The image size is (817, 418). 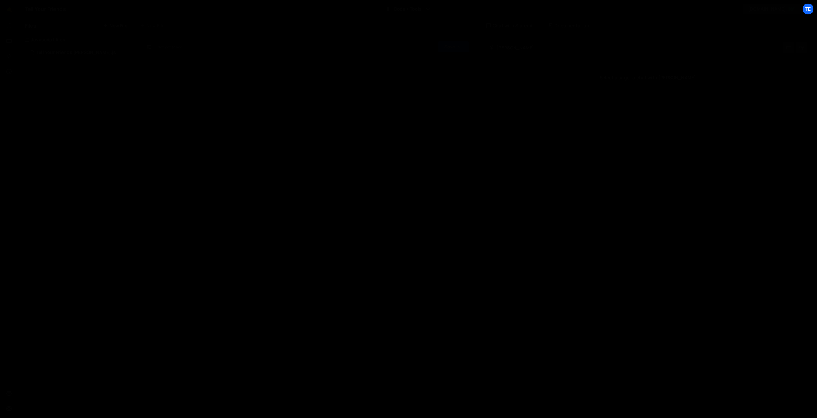 What do you see at coordinates (76, 40) in the screenshot?
I see `div: Javascript files` at bounding box center [76, 40].